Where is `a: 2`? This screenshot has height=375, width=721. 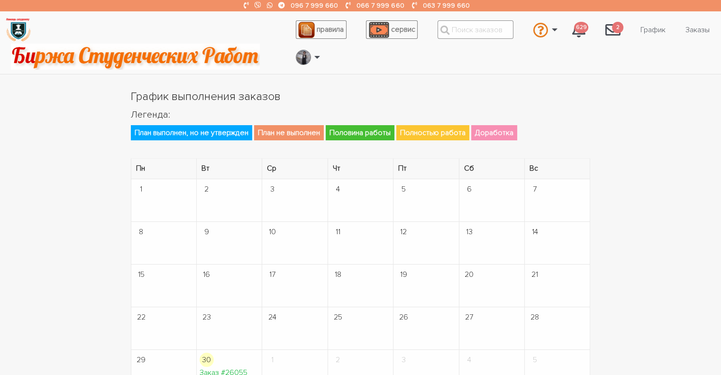
a: 2 is located at coordinates (613, 30).